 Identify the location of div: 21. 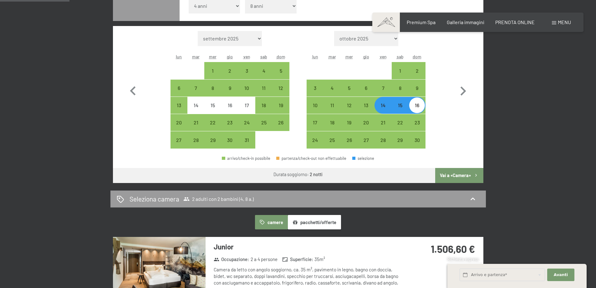
(196, 128).